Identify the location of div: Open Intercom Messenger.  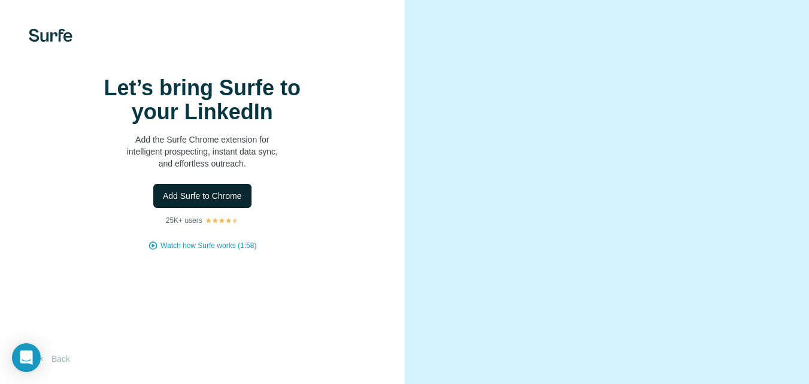
(26, 358).